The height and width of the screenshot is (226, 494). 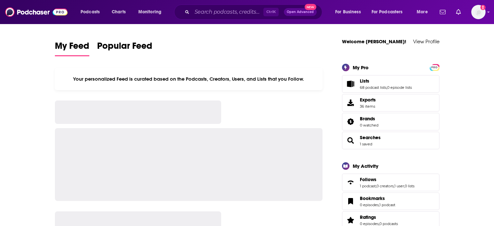 What do you see at coordinates (360, 67) in the screenshot?
I see `div: My Pro` at bounding box center [360, 67].